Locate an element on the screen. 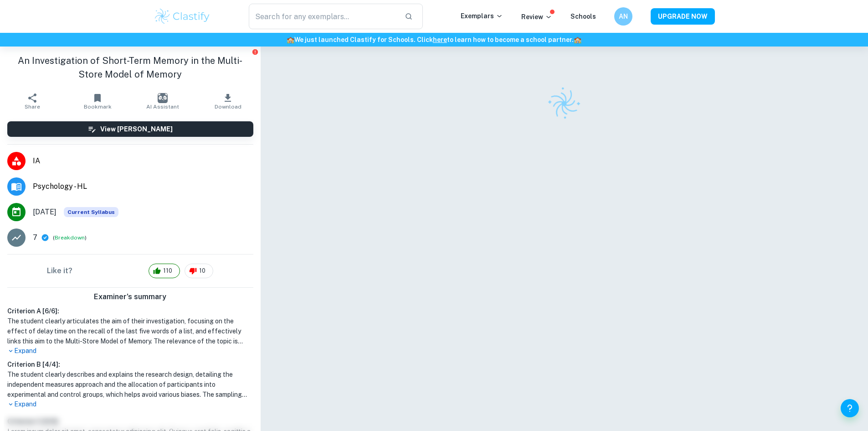 Image resolution: width=868 pixels, height=431 pixels. h1: An Investigation of Short-Term Memory in the Multi-Store Model of Memory is located at coordinates (130, 67).